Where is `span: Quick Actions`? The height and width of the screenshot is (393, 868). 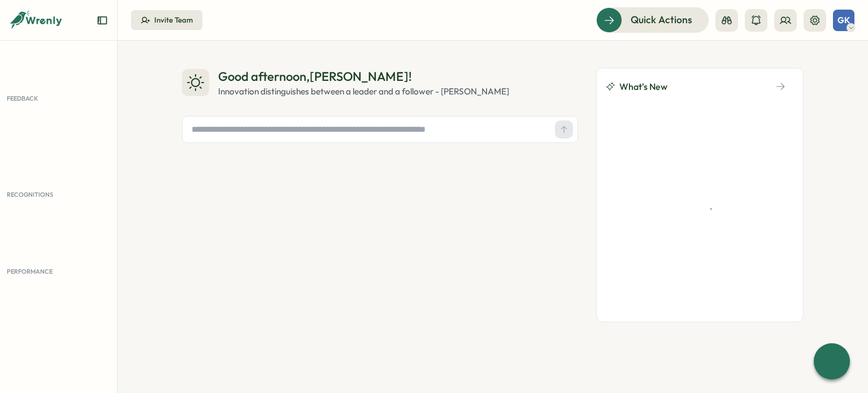
span: Quick Actions is located at coordinates (661, 20).